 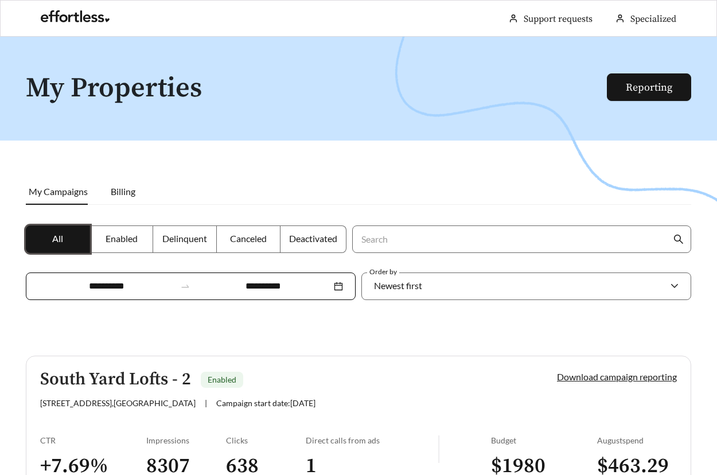 What do you see at coordinates (679, 239) in the screenshot?
I see `span: search` at bounding box center [679, 239].